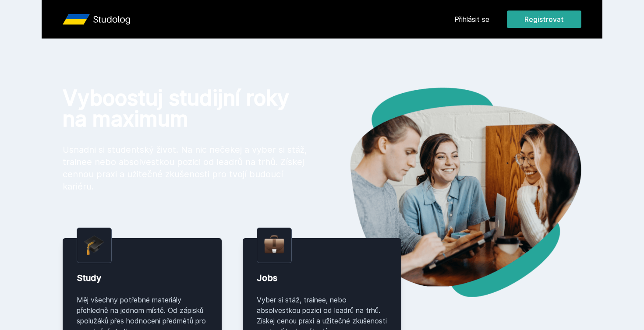 The width and height of the screenshot is (644, 330). Describe the element at coordinates (274, 244) in the screenshot. I see `img: briefcase.png` at that location.